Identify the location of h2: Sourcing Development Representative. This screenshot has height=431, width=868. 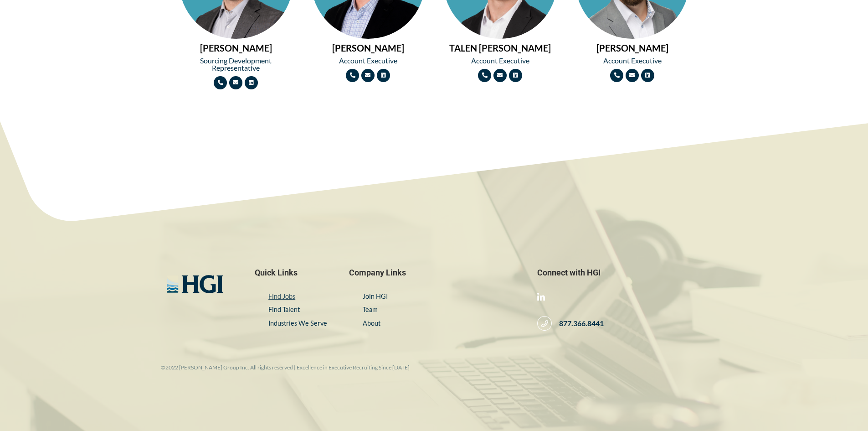
(236, 64).